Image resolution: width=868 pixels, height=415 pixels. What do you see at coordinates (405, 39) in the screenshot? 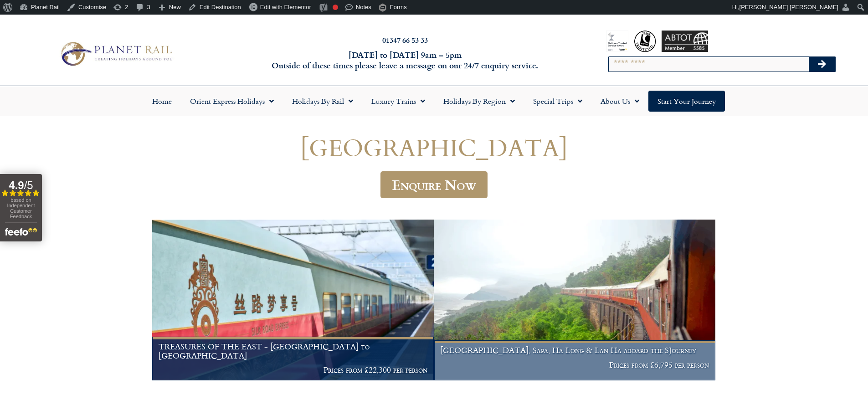
I see `a: 01347 66 53 33` at bounding box center [405, 39].